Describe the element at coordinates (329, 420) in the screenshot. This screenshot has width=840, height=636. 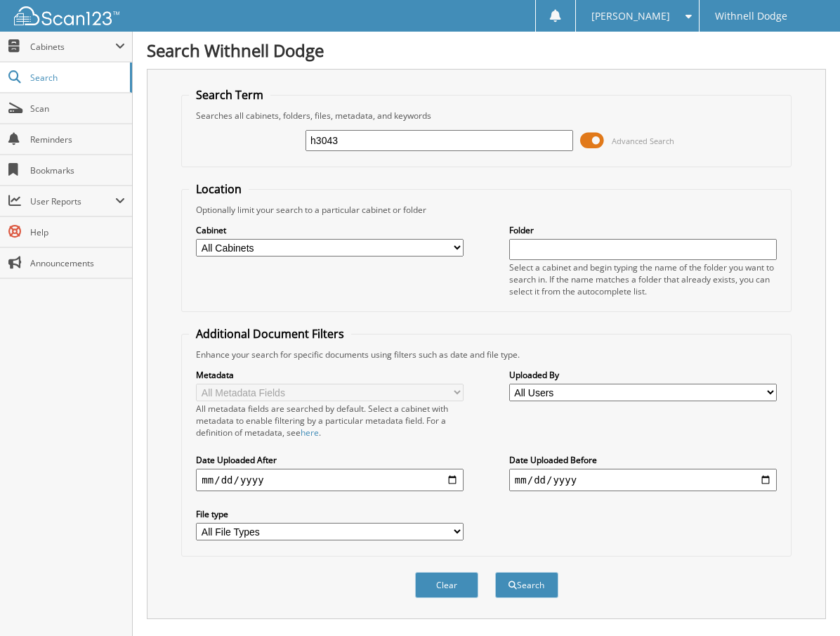
I see `div: All metadata fields are searched by default. Select a cabinet with metadata to enable filtering b...` at that location.